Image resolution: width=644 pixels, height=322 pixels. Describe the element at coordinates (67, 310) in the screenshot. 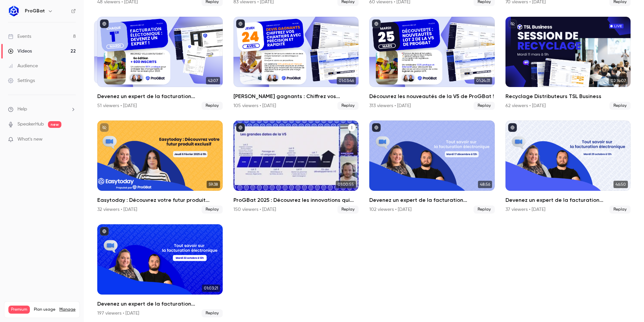

I see `a: Manage` at that location.